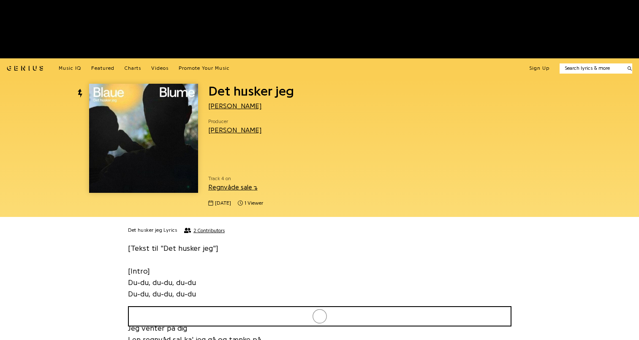  What do you see at coordinates (205, 230) in the screenshot?
I see `button: 2 Contributors` at bounding box center [205, 230].